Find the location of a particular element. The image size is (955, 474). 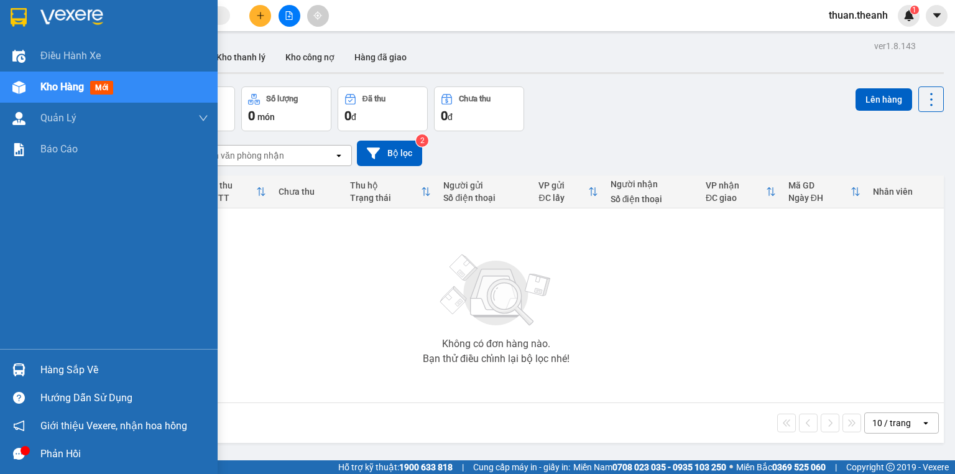

div: Không có đơn hàng nào. is located at coordinates (496, 344).